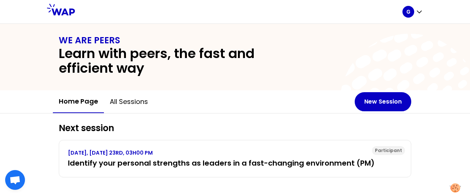  What do you see at coordinates (389, 151) in the screenshot?
I see `div: Participant` at bounding box center [389, 151].